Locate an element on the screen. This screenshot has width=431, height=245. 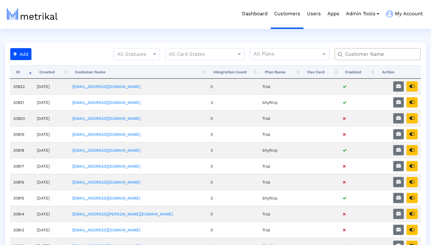
img: my-account-menu-icon.png is located at coordinates (390, 14).